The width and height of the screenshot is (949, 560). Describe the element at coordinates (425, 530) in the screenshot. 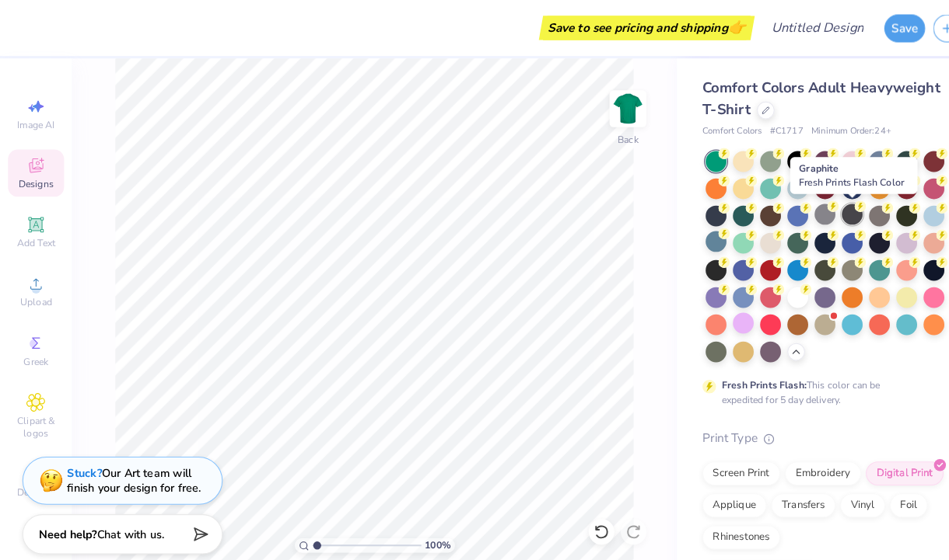

I see `span: 100 %` at that location.